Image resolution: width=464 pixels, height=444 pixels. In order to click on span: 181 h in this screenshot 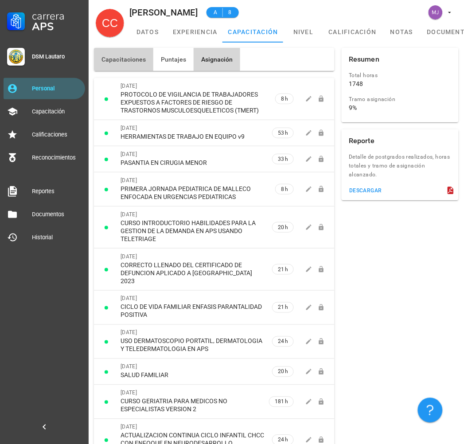, I will do `click(281, 402)`.